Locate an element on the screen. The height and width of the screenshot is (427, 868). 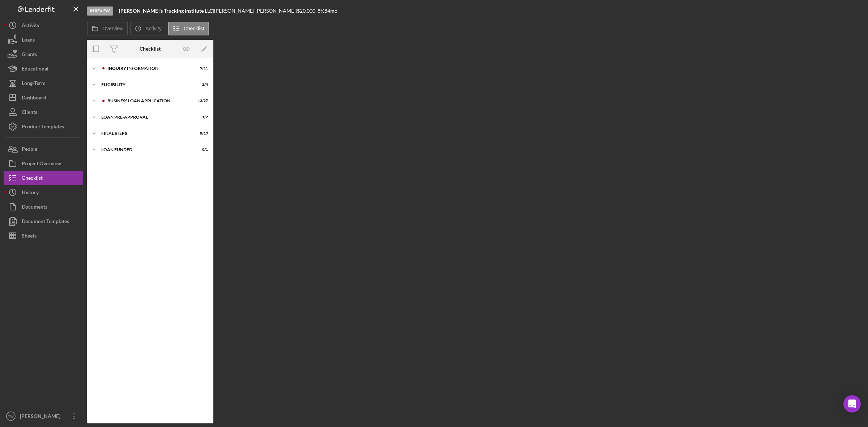
div: History is located at coordinates (30, 193).